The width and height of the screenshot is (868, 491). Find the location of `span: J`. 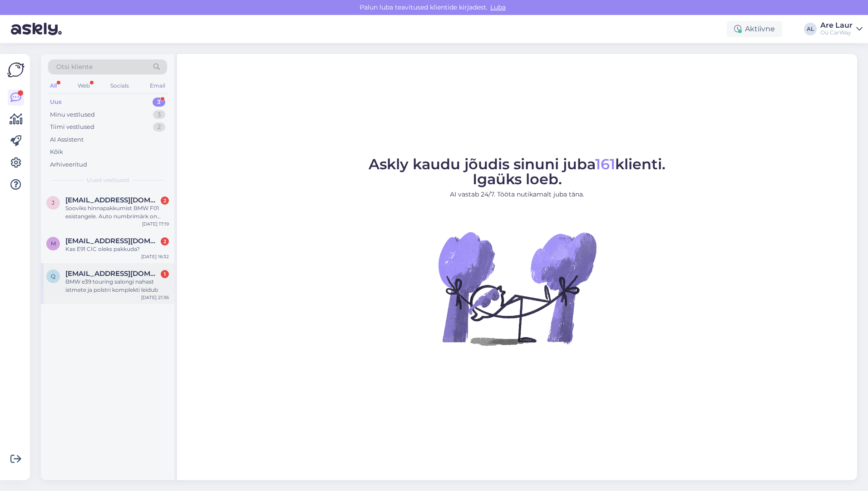

span: J is located at coordinates (53, 202).